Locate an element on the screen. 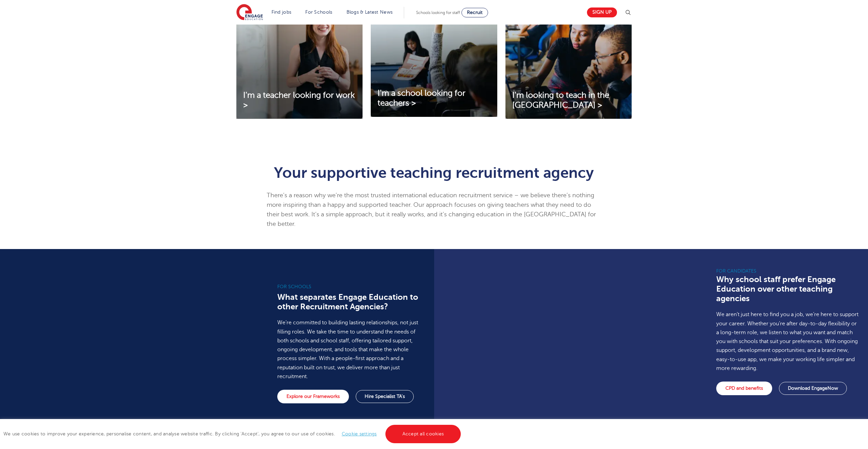 This screenshot has height=449, width=868. p: We’re committed to building lasting relationships, not just filling roles. We take the time to un... is located at coordinates (349, 349).